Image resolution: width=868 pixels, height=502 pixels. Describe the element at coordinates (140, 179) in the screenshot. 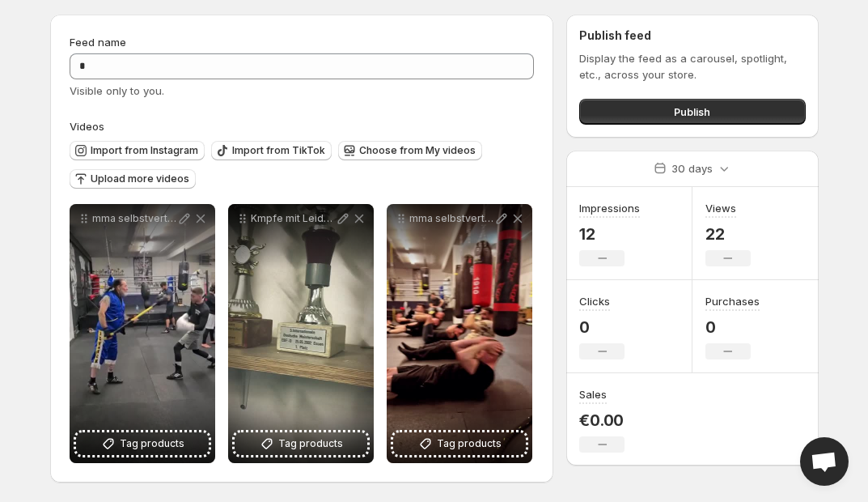

I see `span: Upload more videos` at that location.